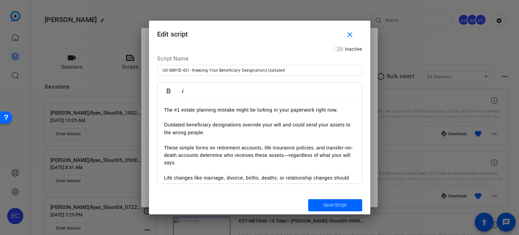 The height and width of the screenshot is (235, 519). I want to click on p: Outdated beneficiary designations override your will and could send your assets to the wrong people., so click(259, 128).